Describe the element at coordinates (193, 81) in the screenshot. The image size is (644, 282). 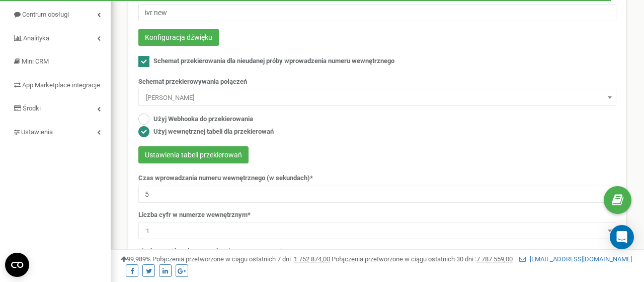
I see `label: Schemat przekierowywania połączeń` at that location.